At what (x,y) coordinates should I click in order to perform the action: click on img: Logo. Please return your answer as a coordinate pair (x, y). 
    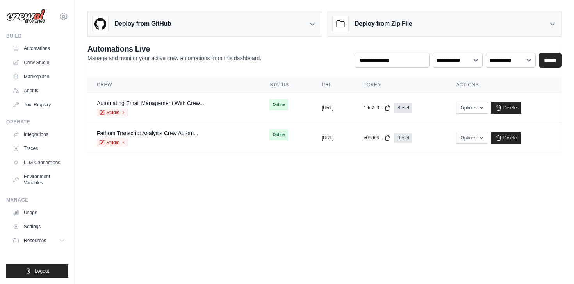
    Looking at the image, I should click on (26, 16).